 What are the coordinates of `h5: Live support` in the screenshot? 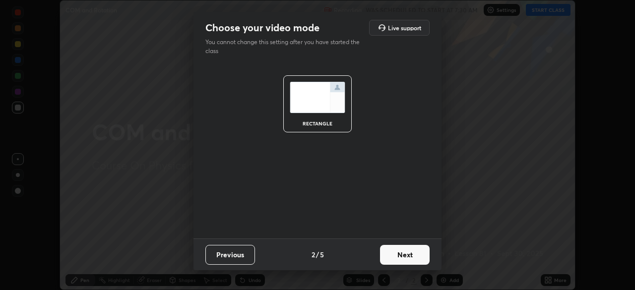 It's located at (404, 28).